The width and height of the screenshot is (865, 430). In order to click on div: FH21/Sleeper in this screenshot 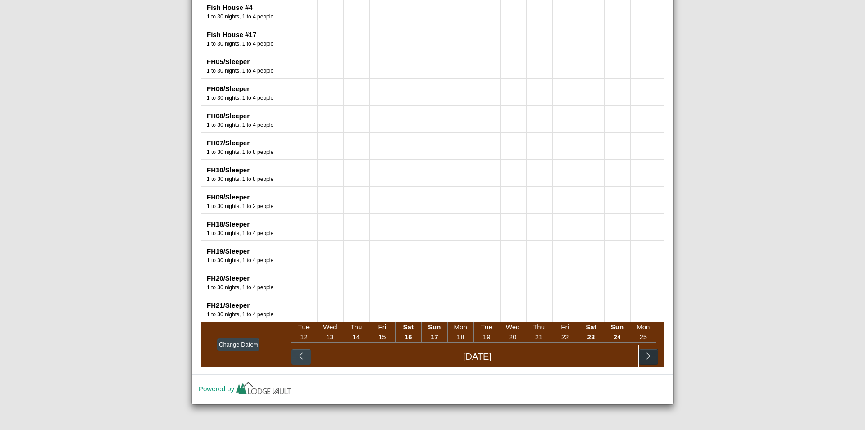, I will do `click(249, 305)`.